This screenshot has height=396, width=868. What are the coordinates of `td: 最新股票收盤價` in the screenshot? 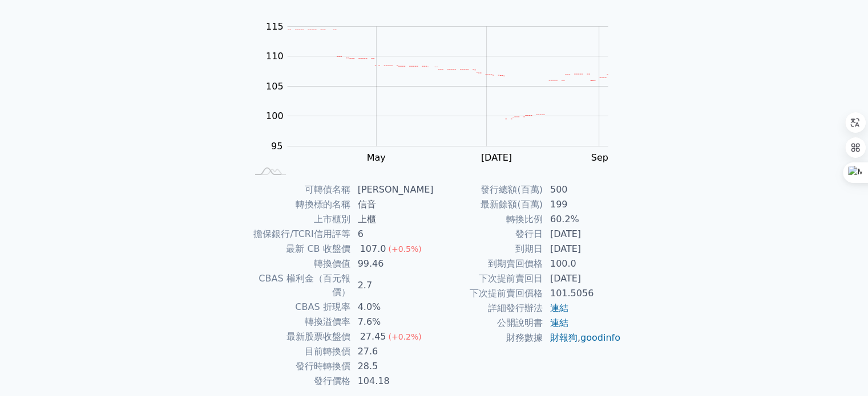 It's located at (299, 337).